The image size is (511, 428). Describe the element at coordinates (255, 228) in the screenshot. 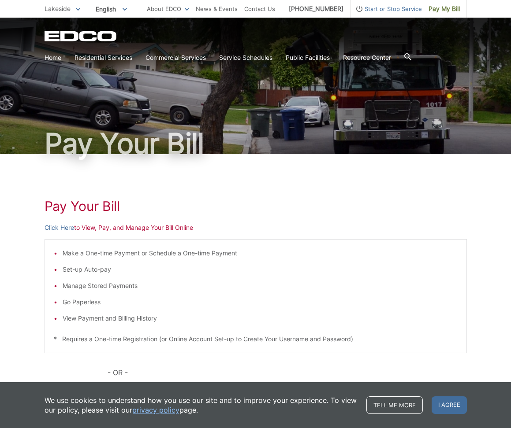

I see `p: to View, Pay, and Manage Your Bill Online` at that location.